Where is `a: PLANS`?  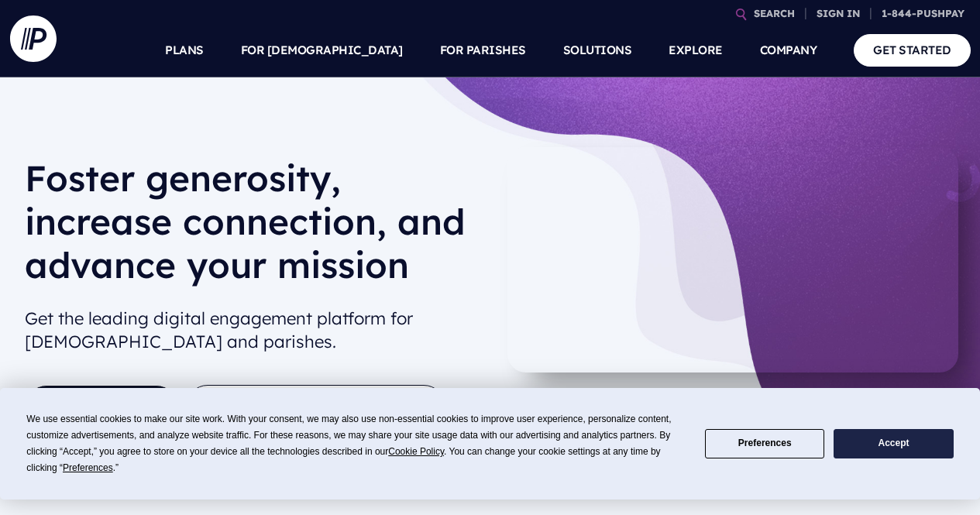
a: PLANS is located at coordinates (184, 50).